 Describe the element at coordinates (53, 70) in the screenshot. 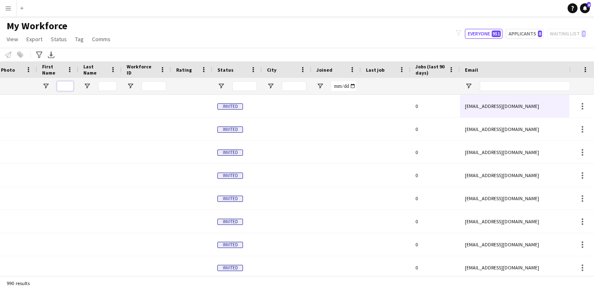

I see `span: First Name` at that location.